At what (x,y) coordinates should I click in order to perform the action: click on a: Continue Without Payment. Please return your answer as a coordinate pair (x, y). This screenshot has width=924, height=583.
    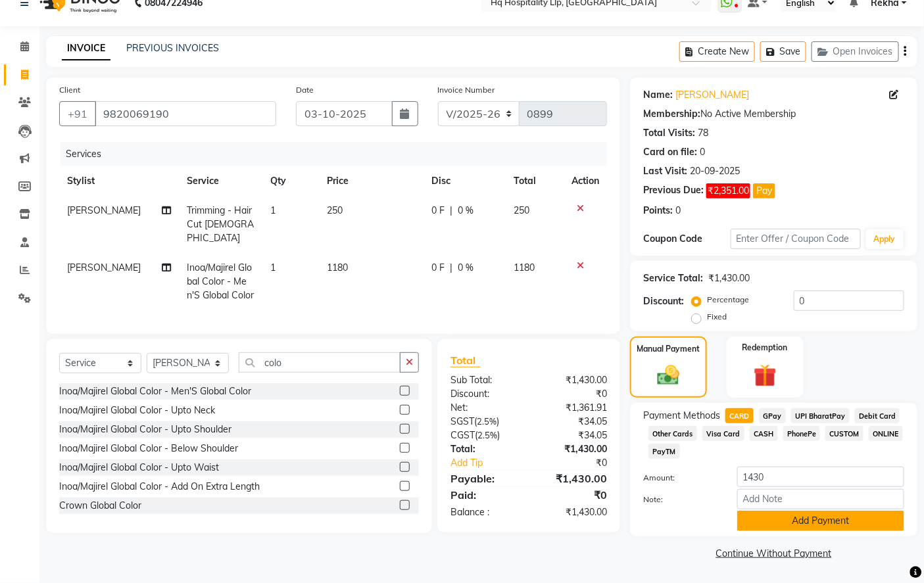
    Looking at the image, I should click on (773, 553).